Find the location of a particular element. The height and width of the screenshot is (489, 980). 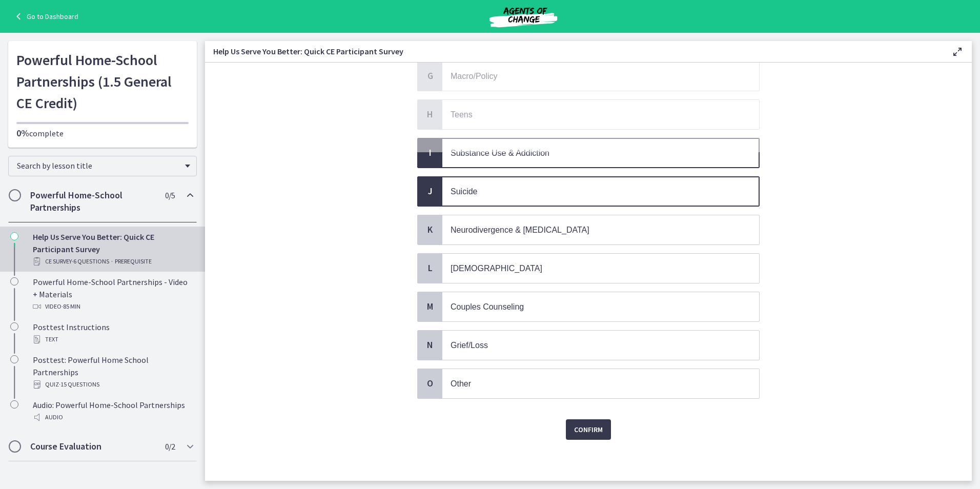

div: Posttest: Powerful Home School Partnerships is located at coordinates (113, 372).